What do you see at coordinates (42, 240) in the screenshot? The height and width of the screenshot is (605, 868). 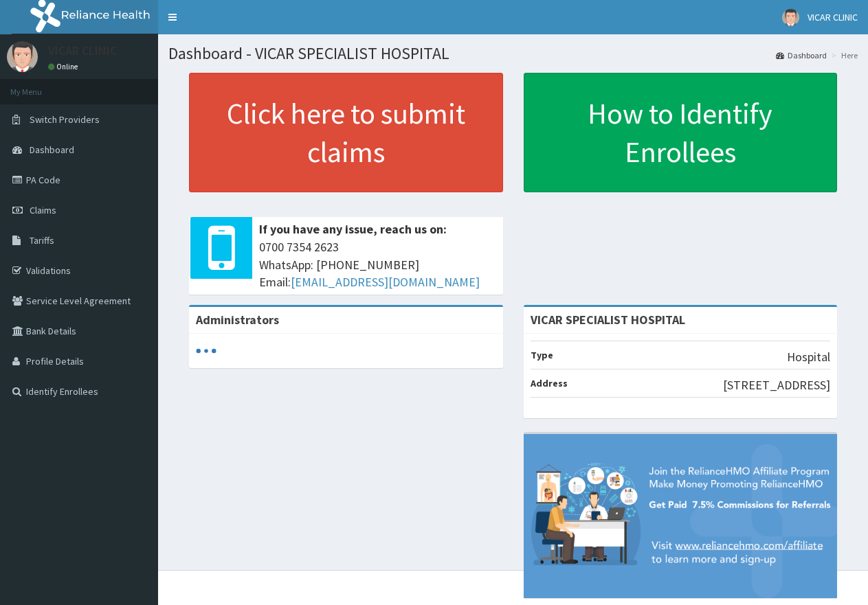 I see `span: Tariffs` at bounding box center [42, 240].